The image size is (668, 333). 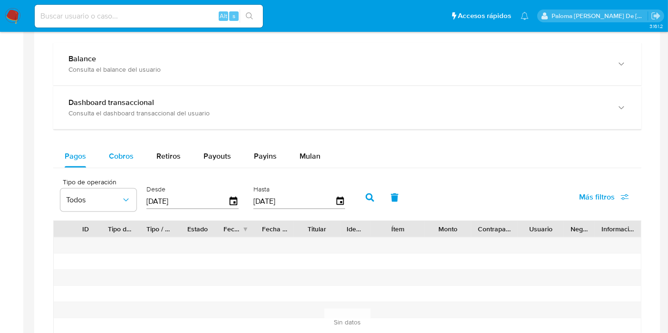 I want to click on span: s, so click(x=234, y=16).